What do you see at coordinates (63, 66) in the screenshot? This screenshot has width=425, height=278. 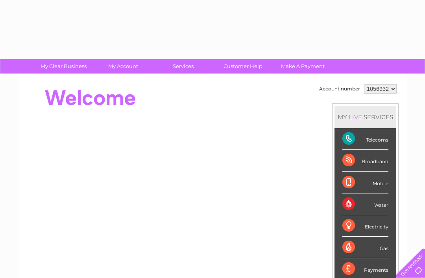 I see `a: My Clear Business` at bounding box center [63, 66].